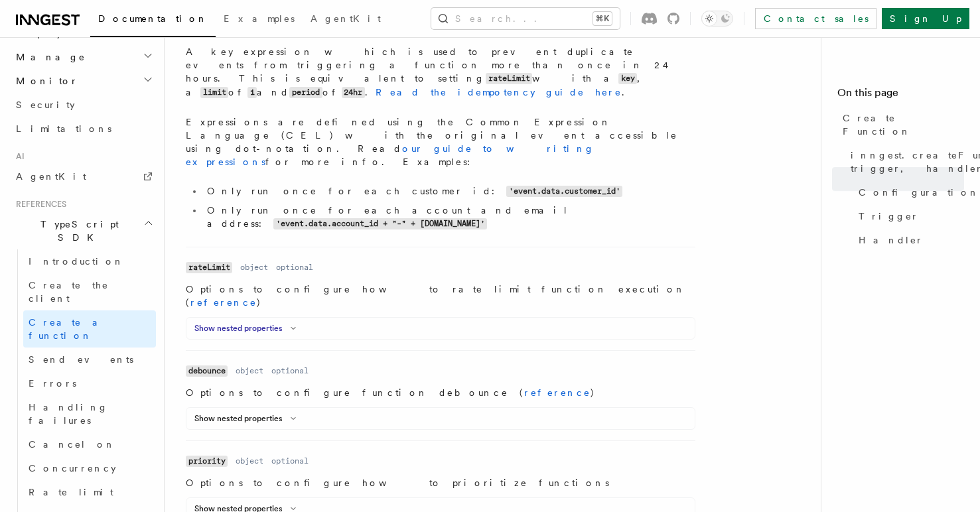 The image size is (980, 512). Describe the element at coordinates (90, 262) in the screenshot. I see `a: Introduction` at that location.